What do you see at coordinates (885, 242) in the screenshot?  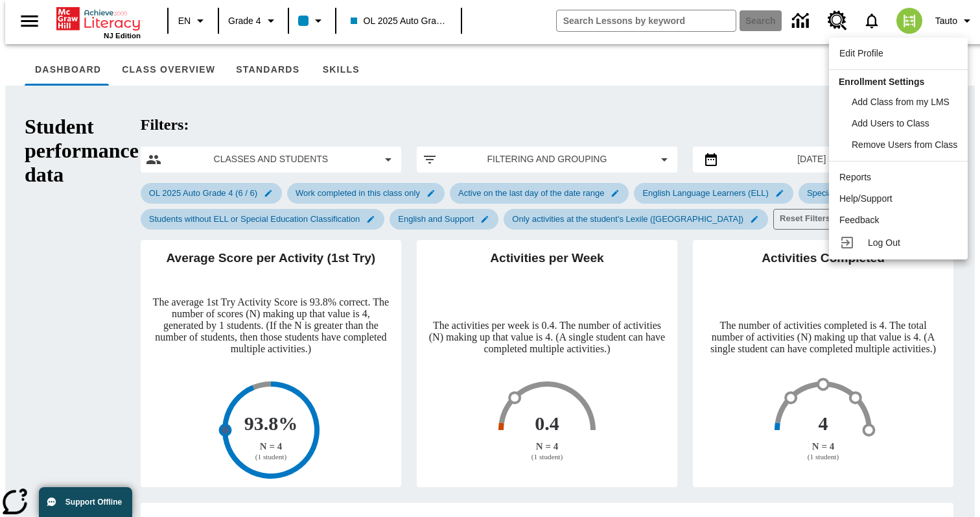 I see `span: Log Out` at bounding box center [885, 242].